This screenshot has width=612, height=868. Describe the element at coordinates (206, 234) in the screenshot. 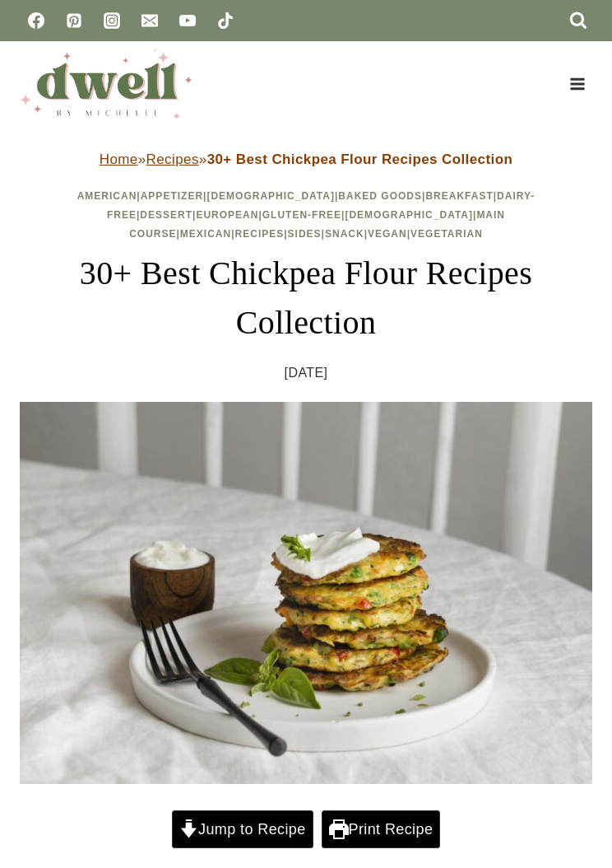

I see `a: Mexican` at that location.